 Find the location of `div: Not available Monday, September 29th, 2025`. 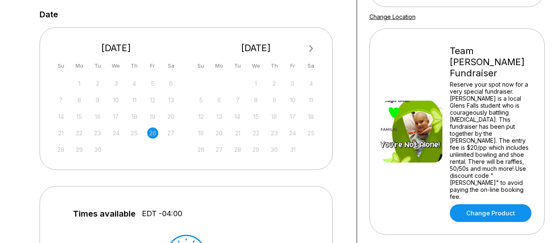

div: Not available Monday, September 29th, 2025 is located at coordinates (79, 149).